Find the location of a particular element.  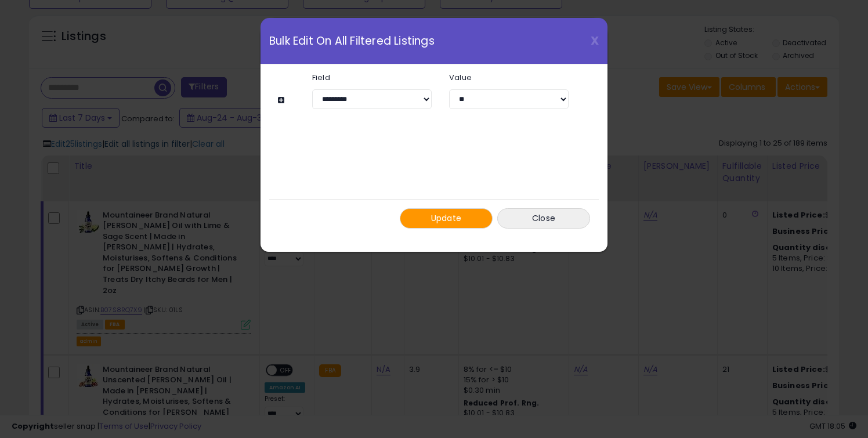

span: X is located at coordinates (595, 41).